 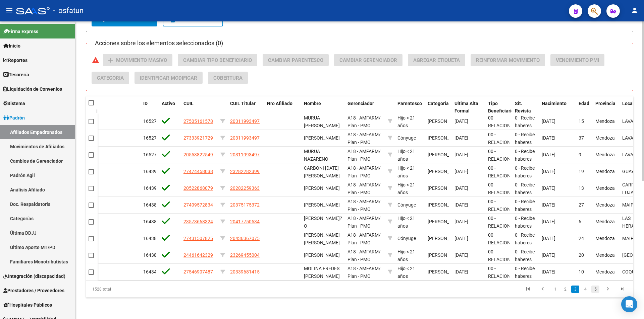 What do you see at coordinates (188, 103) in the screenshot?
I see `span: CUIL` at bounding box center [188, 103].